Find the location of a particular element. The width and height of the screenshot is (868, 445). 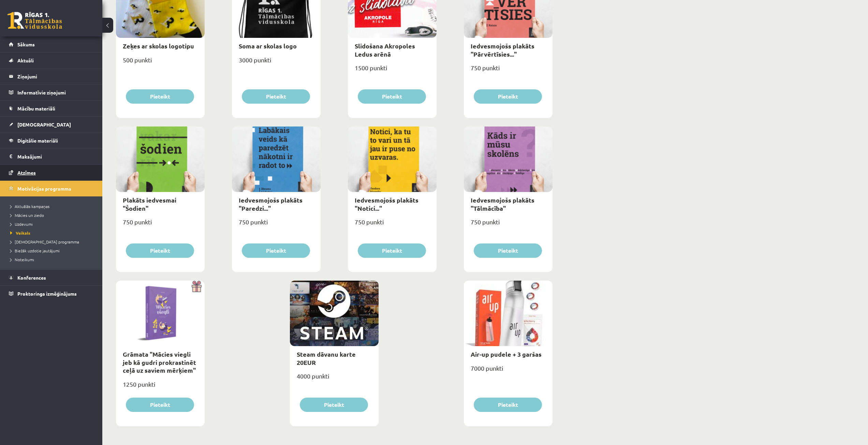

a: Motivācijas programma is located at coordinates (51, 189).